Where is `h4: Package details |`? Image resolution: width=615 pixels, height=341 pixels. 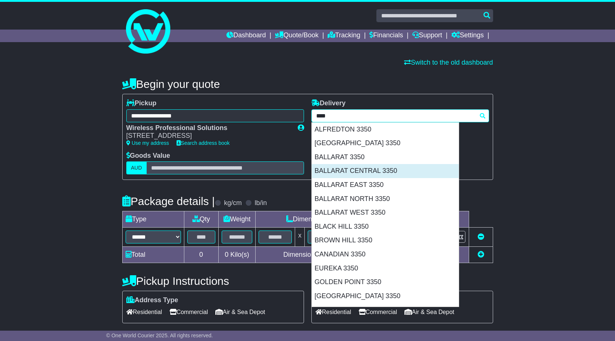
h4: Package details | is located at coordinates (168, 201).